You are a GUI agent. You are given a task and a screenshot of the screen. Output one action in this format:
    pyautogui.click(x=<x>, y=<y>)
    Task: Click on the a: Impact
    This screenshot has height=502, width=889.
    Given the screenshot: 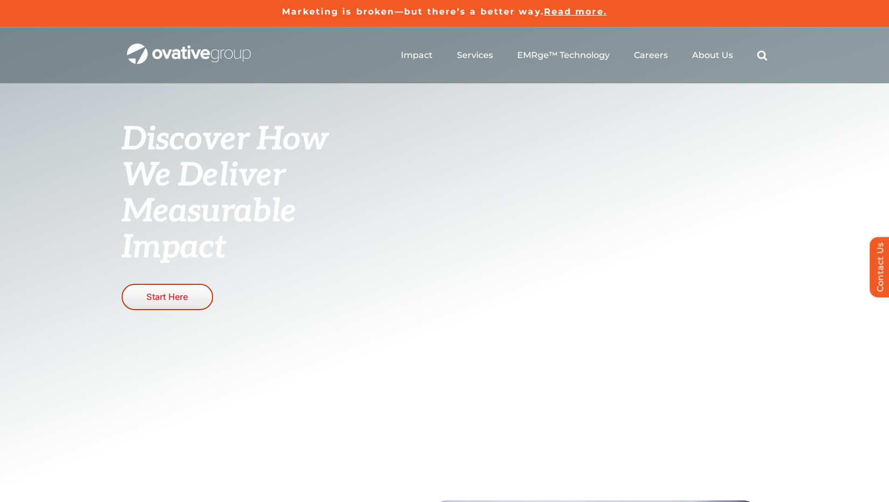 What is the action you would take?
    pyautogui.click(x=416, y=55)
    